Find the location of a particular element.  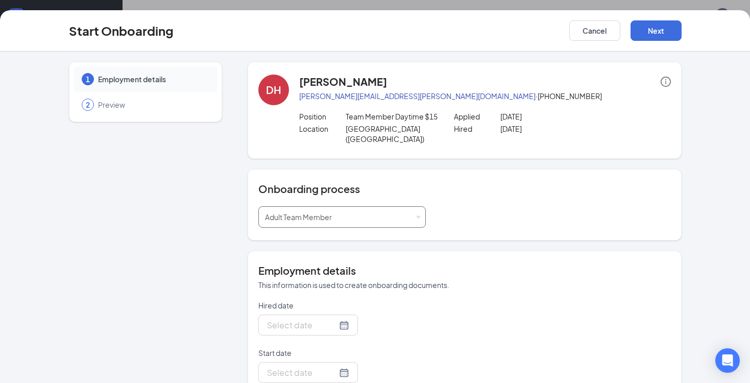

div: Open Intercom Messenger is located at coordinates (728, 360).